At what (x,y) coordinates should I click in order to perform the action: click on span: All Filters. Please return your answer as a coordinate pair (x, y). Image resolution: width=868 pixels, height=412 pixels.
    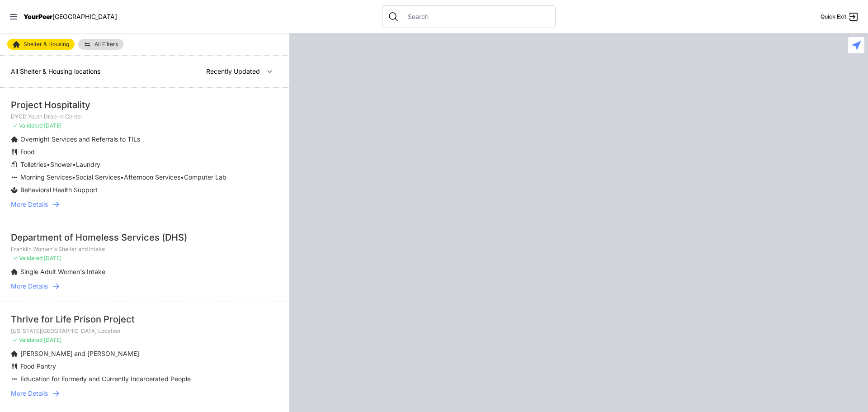
    Looking at the image, I should click on (106, 44).